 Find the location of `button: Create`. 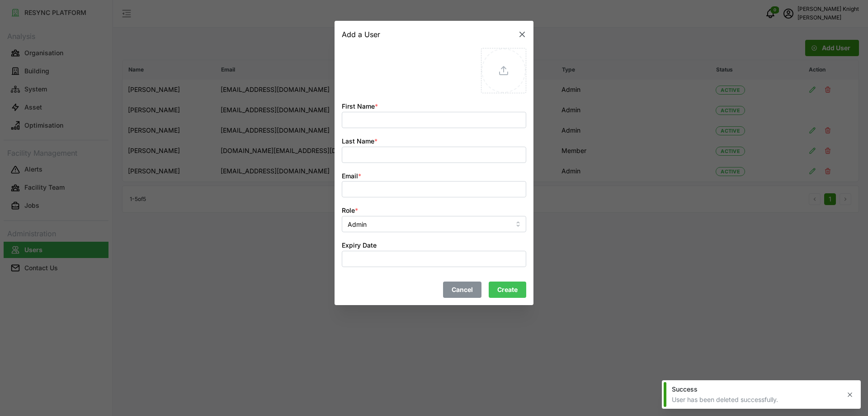

button: Create is located at coordinates (507, 290).